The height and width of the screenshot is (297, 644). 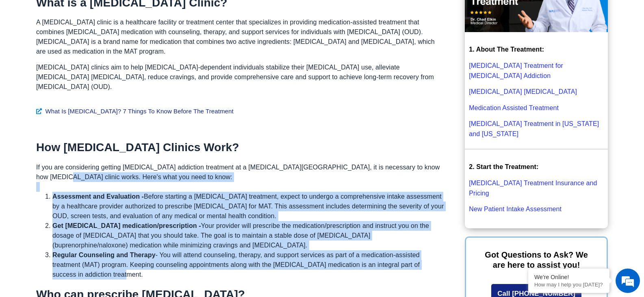 I want to click on p: Got Questions to Ask? We are here to assist you!, so click(x=537, y=260).